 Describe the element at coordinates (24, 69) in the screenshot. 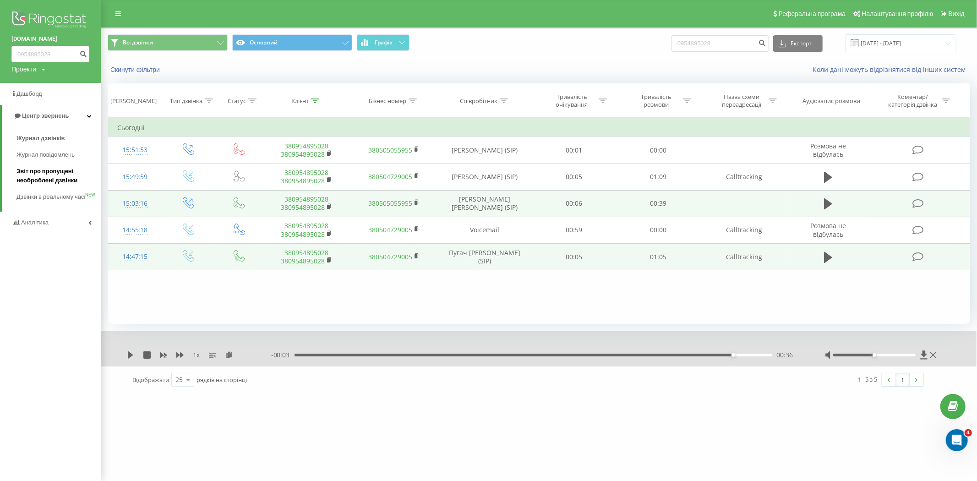

I see `div: Проекти` at that location.